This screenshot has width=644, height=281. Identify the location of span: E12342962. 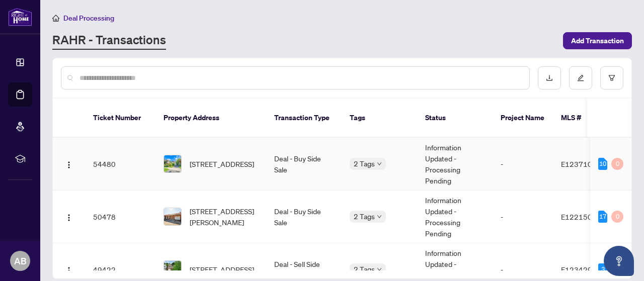
(581, 269).